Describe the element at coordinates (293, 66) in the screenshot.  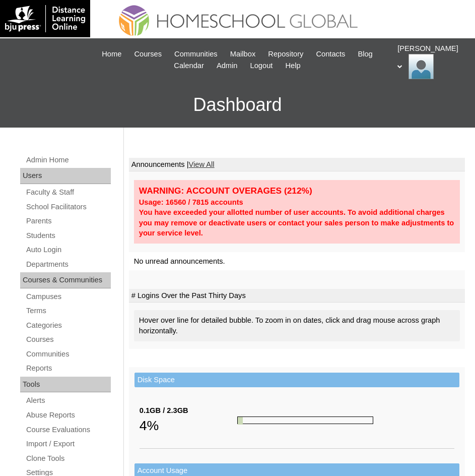
I see `span: Help` at that location.